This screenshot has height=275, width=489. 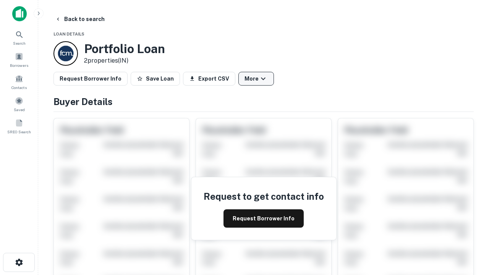 What do you see at coordinates (19, 60) in the screenshot?
I see `a: Borrowers` at bounding box center [19, 60].